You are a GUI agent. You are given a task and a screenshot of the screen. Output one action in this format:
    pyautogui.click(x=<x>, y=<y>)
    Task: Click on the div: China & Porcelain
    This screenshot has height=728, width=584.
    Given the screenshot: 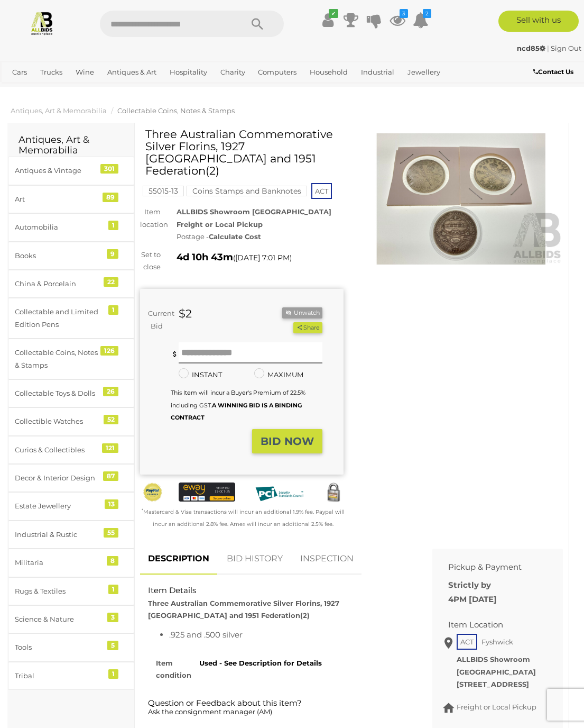 What is the action you would take?
    pyautogui.click(x=58, y=283)
    